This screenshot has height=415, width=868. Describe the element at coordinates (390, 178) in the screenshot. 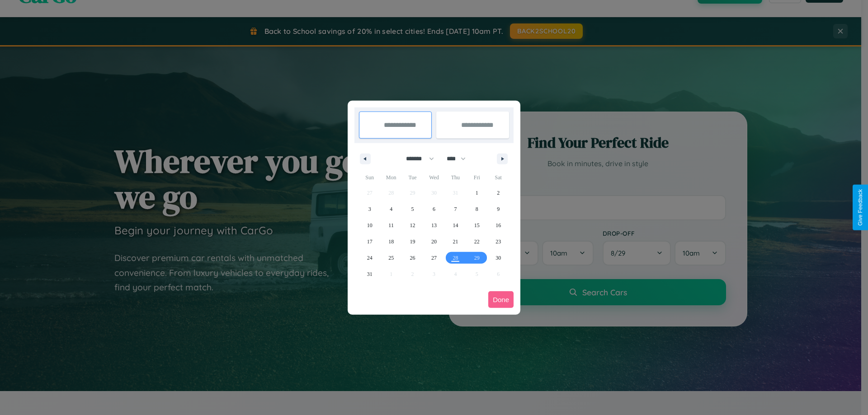

I see `span: Mon` at that location.